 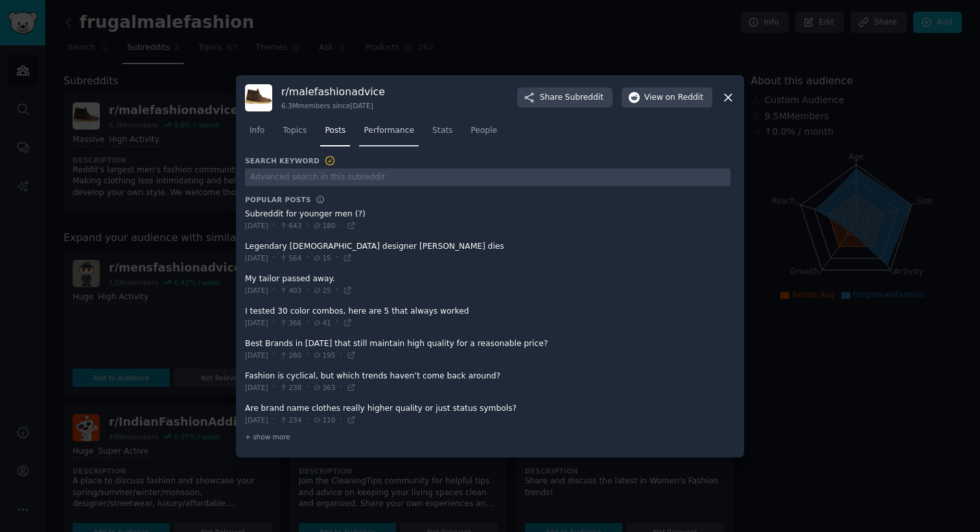 I want to click on span: 195, so click(x=324, y=355).